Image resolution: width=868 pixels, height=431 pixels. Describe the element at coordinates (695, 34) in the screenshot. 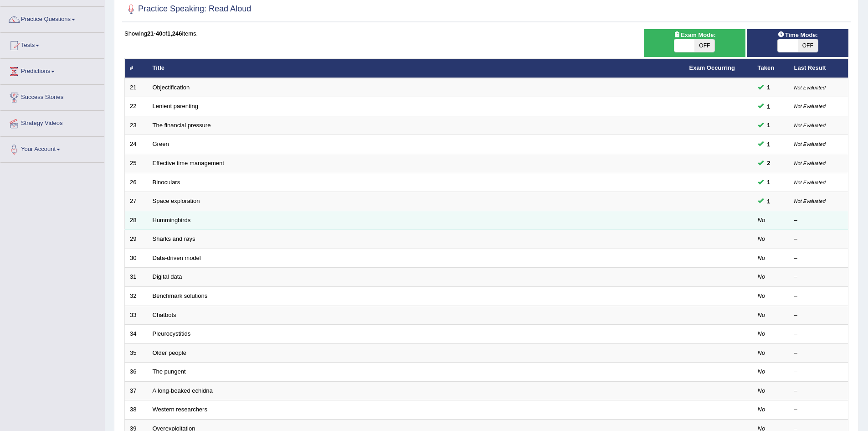

I see `span: Exam Mode:` at that location.